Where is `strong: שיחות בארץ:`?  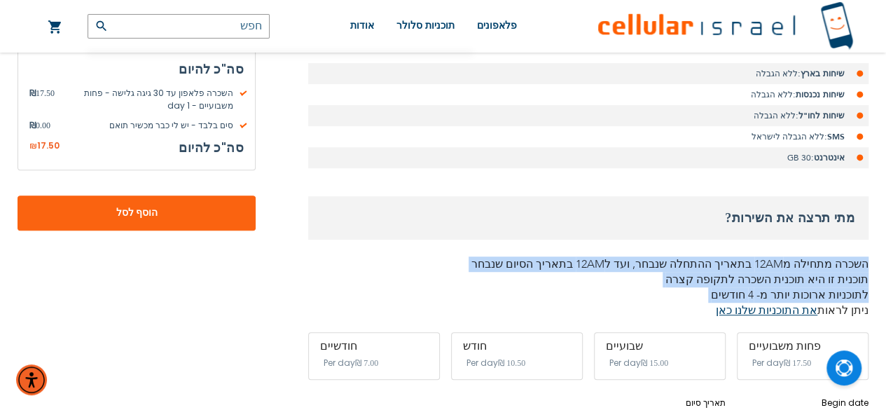 strong: שיחות בארץ: is located at coordinates (821, 74).